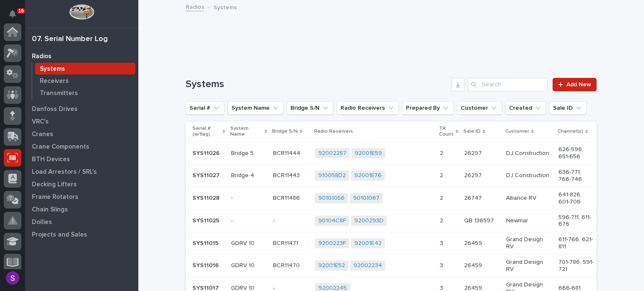 This screenshot has width=644, height=291. What do you see at coordinates (55, 198) in the screenshot?
I see `p: Frame Rotators` at bounding box center [55, 198].